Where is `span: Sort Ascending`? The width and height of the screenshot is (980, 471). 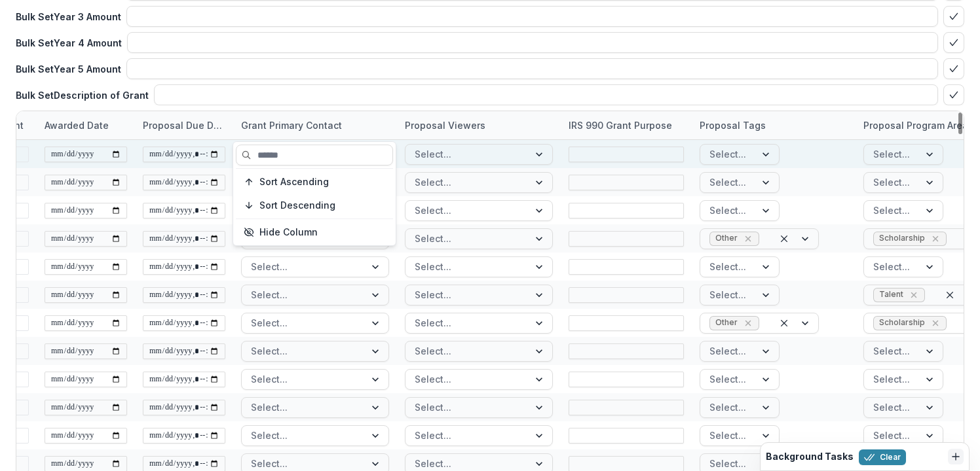 span: Sort Ascending is located at coordinates (294, 182).